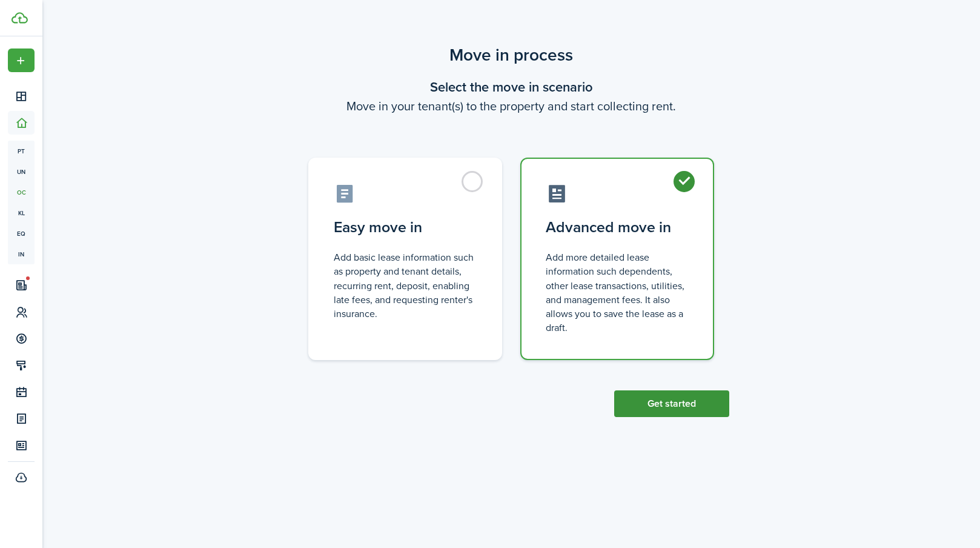 This screenshot has height=548, width=980. What do you see at coordinates (21, 172) in the screenshot?
I see `span: un` at bounding box center [21, 172].